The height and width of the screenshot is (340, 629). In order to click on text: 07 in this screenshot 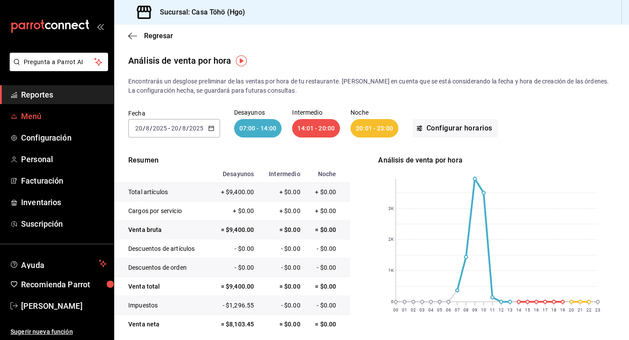, I will do `click(457, 310)`.